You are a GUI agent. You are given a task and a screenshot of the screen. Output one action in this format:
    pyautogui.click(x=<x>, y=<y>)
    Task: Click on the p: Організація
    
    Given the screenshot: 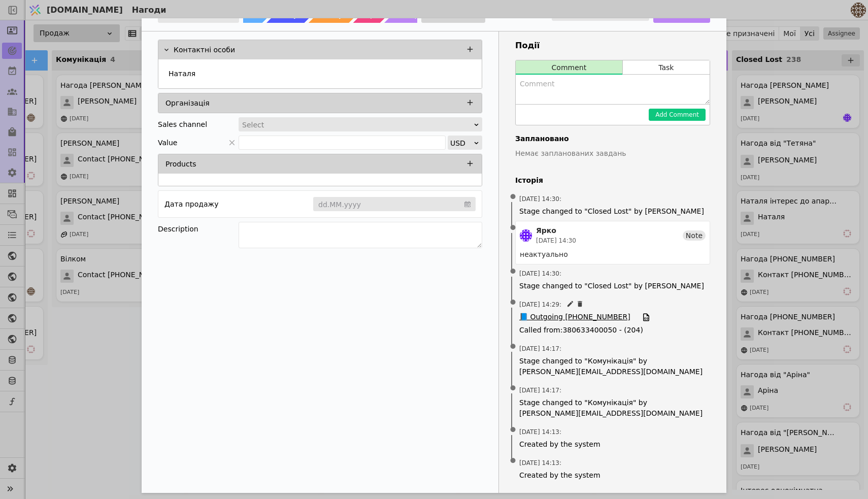 What is the action you would take?
    pyautogui.click(x=187, y=103)
    